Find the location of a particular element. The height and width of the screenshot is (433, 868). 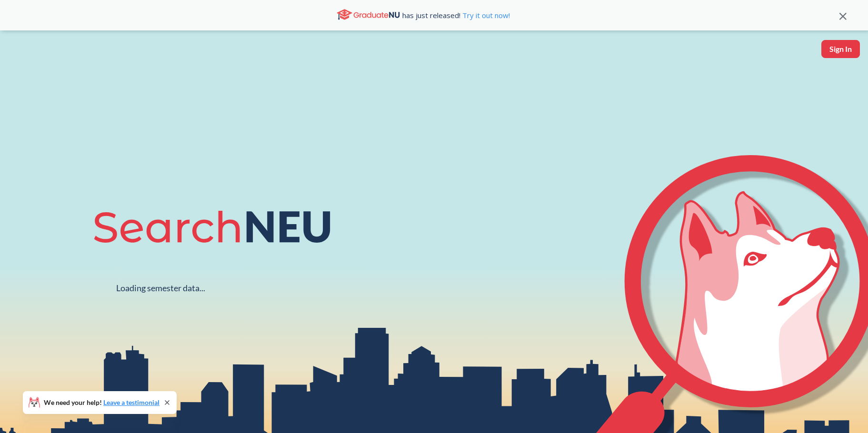

div: Loading semester data... is located at coordinates (161, 288).